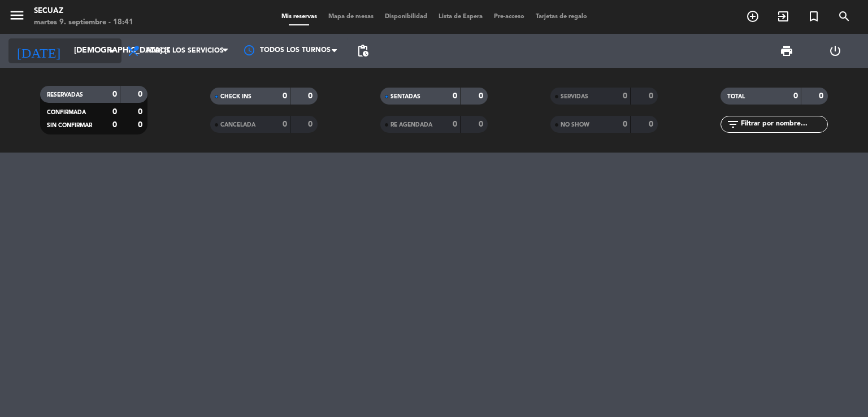  I want to click on span: NO SHOW, so click(575, 125).